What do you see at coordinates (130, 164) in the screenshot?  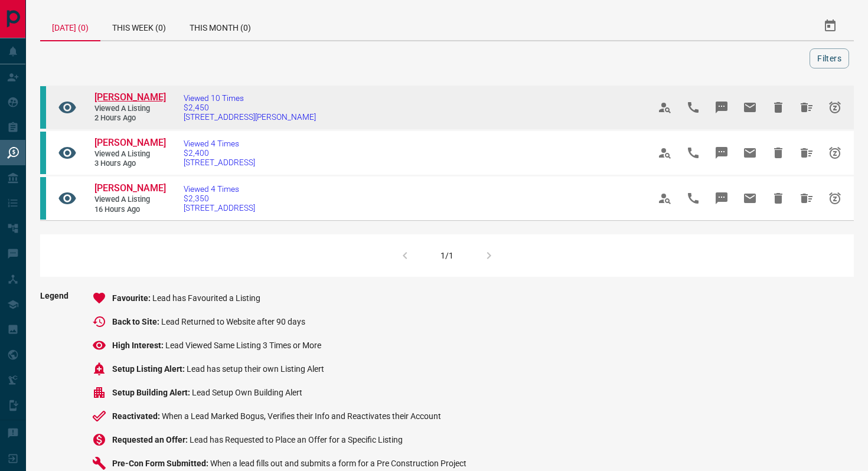 I see `span: 3 hours ago` at bounding box center [130, 164].